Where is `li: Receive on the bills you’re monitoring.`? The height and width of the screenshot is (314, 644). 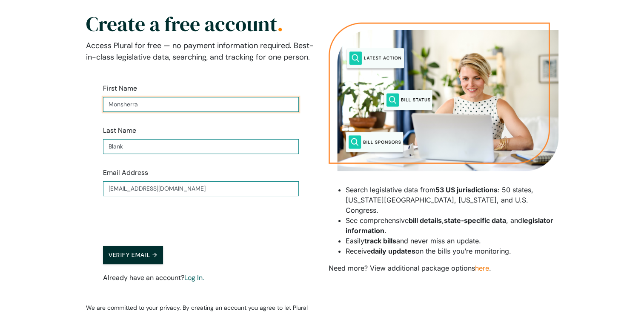
li: Receive on the bills you’re monitoring. is located at coordinates (452, 251).